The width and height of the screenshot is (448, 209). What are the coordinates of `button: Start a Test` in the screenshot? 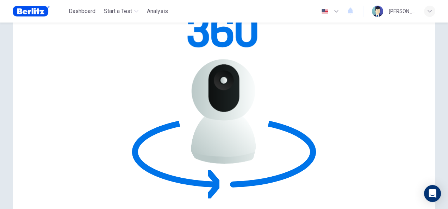 It's located at (121, 11).